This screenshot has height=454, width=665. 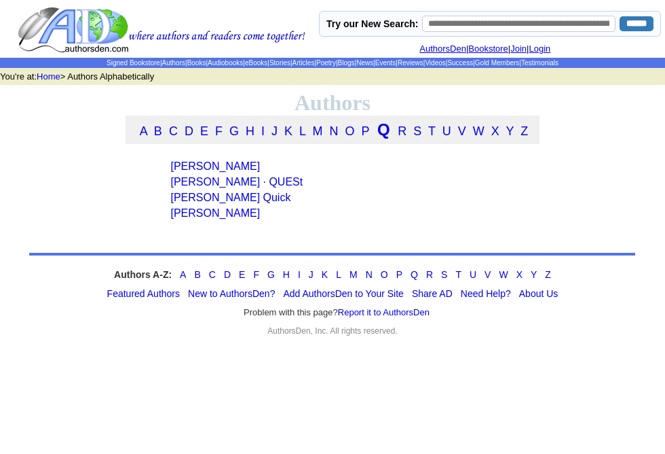 I want to click on label: Try our New Search:, so click(x=372, y=24).